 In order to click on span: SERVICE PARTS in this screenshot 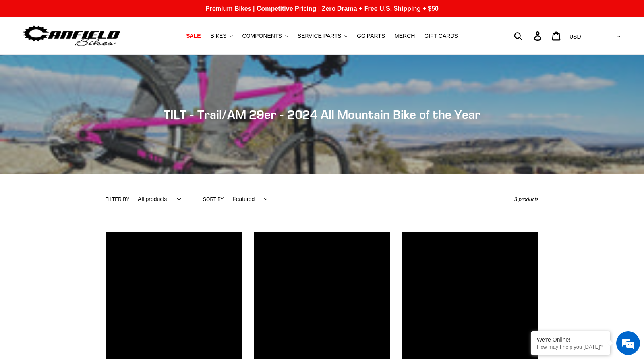, I will do `click(320, 36)`.